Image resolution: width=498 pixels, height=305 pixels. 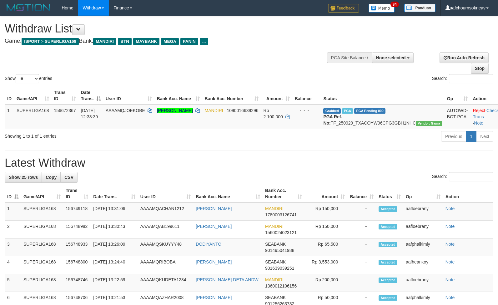 I want to click on span: Marked by aafsengchandara, so click(x=347, y=111).